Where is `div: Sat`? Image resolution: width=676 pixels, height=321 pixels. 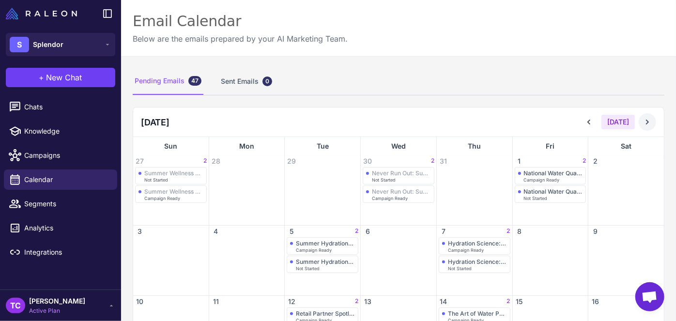 div: Sat is located at coordinates (626, 146).